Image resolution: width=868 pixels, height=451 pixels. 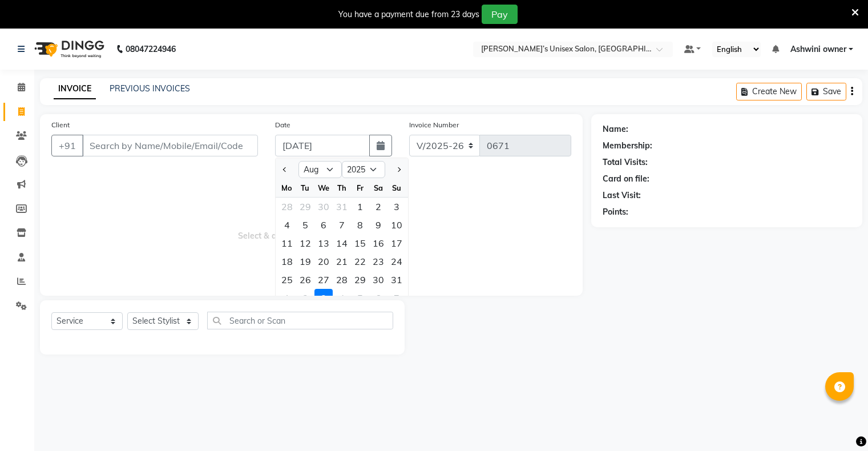 I want to click on div: 28, so click(x=342, y=280).